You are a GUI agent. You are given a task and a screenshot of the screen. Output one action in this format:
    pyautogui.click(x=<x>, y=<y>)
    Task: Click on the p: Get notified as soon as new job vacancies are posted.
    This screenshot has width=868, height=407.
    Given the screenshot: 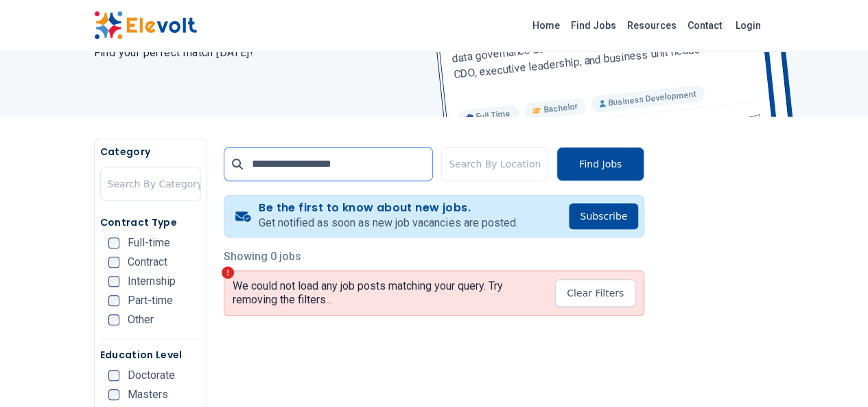 What is the action you would take?
    pyautogui.click(x=388, y=224)
    